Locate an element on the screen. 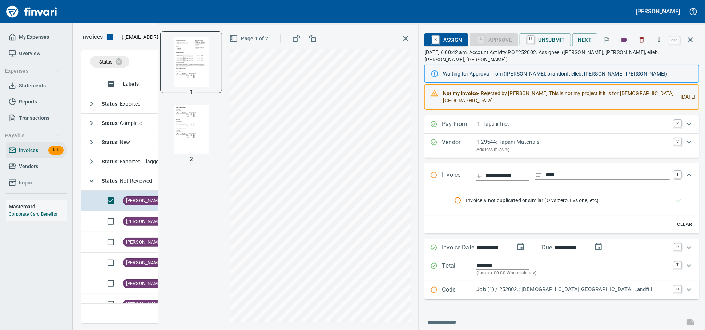  a: Overview is located at coordinates (36, 53).